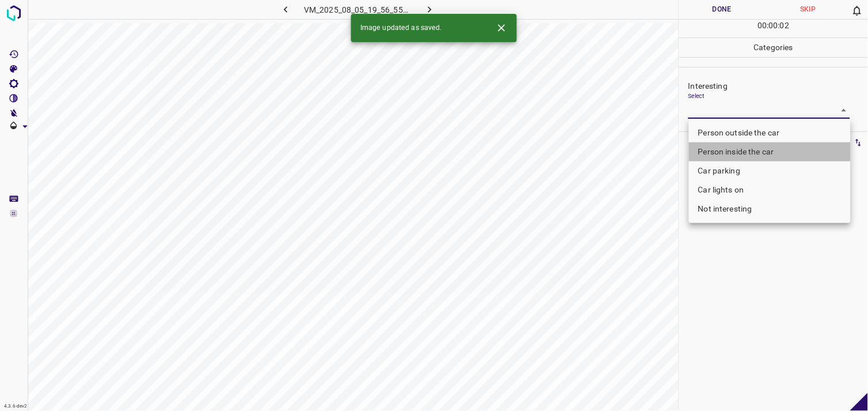 This screenshot has width=868, height=411. Describe the element at coordinates (769, 152) in the screenshot. I see `li: Person inside the car` at that location.